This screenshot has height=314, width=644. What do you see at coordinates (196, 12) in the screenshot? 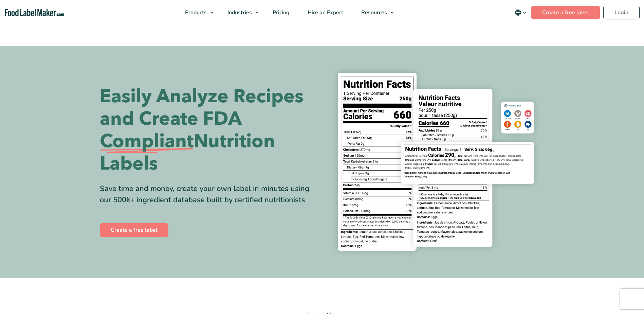
I see `span: Products` at bounding box center [196, 12].